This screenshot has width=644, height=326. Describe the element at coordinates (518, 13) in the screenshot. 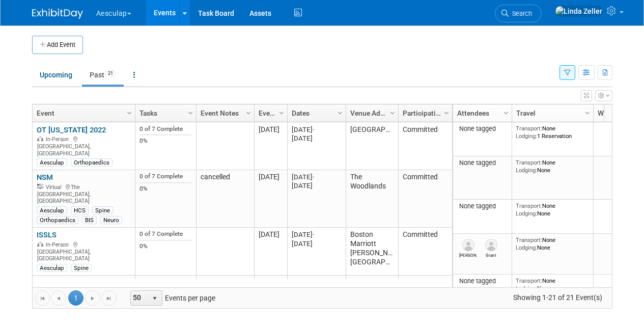

I see `a: Search` at that location.